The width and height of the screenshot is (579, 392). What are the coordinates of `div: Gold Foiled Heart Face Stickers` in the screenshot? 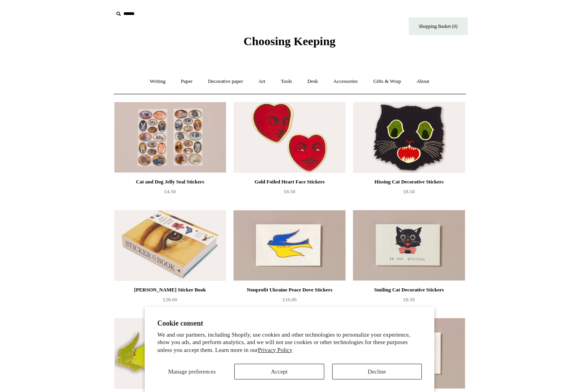 It's located at (289, 182).